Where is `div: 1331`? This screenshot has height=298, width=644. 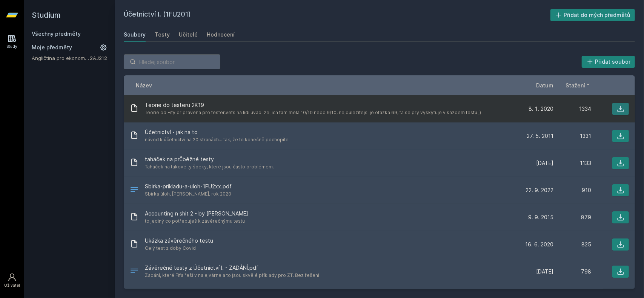
div: 1331 is located at coordinates (572, 136).